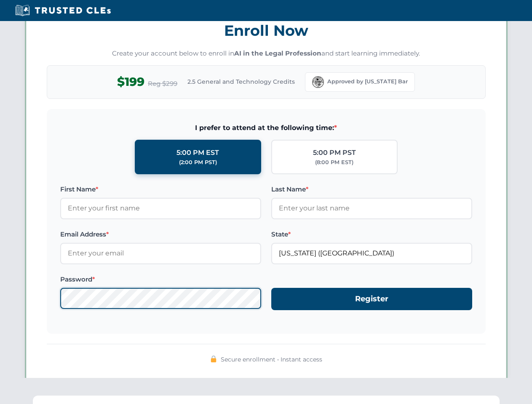  What do you see at coordinates (318, 82) in the screenshot?
I see `img: Florida Bar` at bounding box center [318, 82].